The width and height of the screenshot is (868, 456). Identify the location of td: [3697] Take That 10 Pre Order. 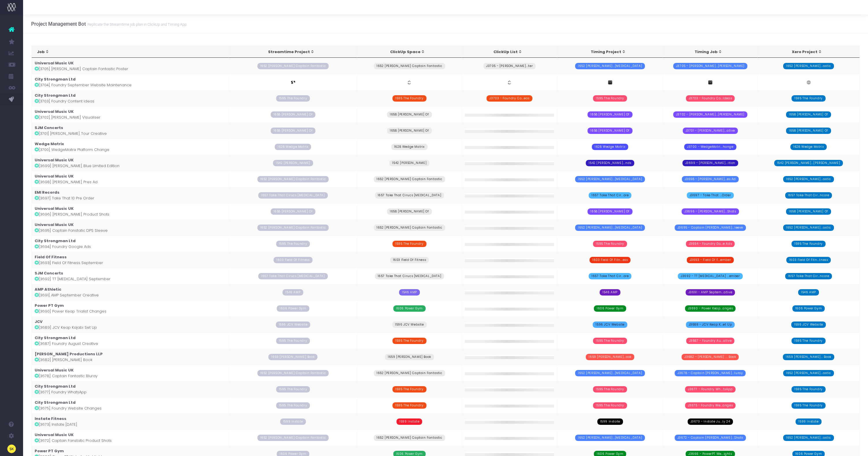
(130, 195).